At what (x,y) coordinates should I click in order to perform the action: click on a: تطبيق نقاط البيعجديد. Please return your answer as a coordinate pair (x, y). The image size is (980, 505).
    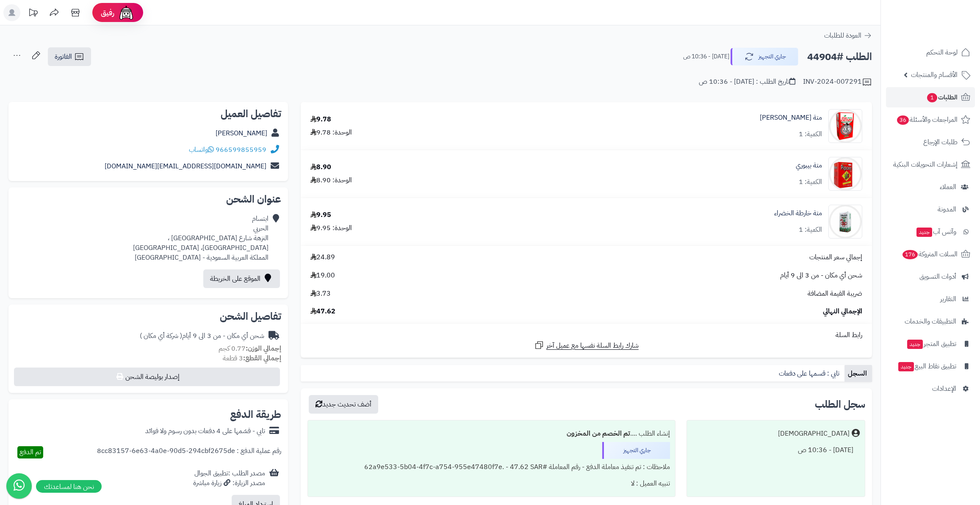
    Looking at the image, I should click on (930, 366).